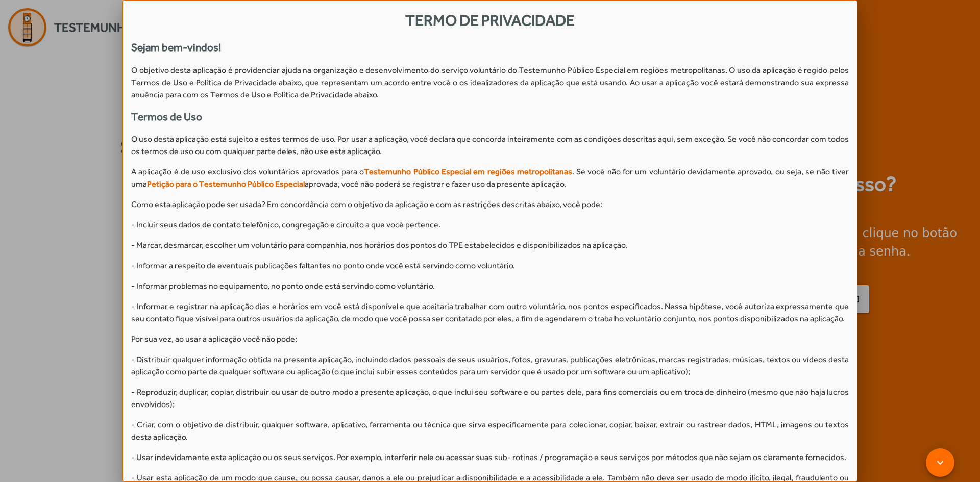  Describe the element at coordinates (490, 339) in the screenshot. I see `p: Por sua vez, ao usar a aplicação você não pode:` at that location.